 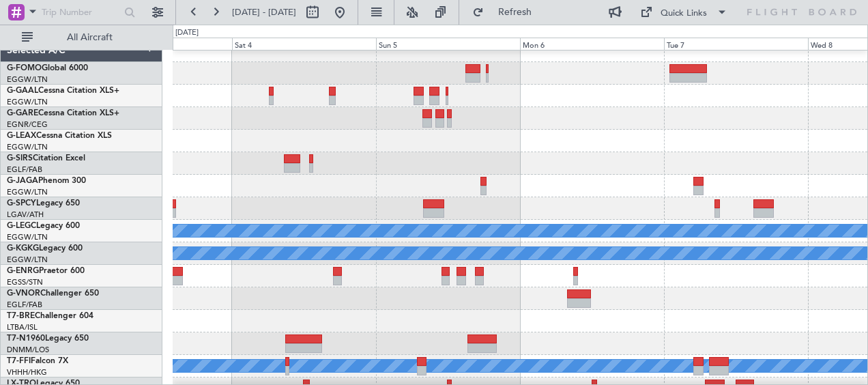 I want to click on div: Sat 4, so click(x=304, y=44).